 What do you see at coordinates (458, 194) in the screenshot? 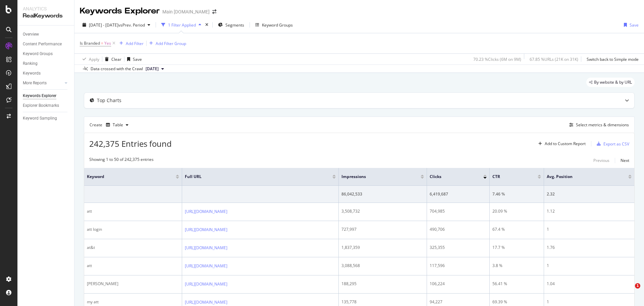
I see `div: 6,419,687` at bounding box center [458, 194].